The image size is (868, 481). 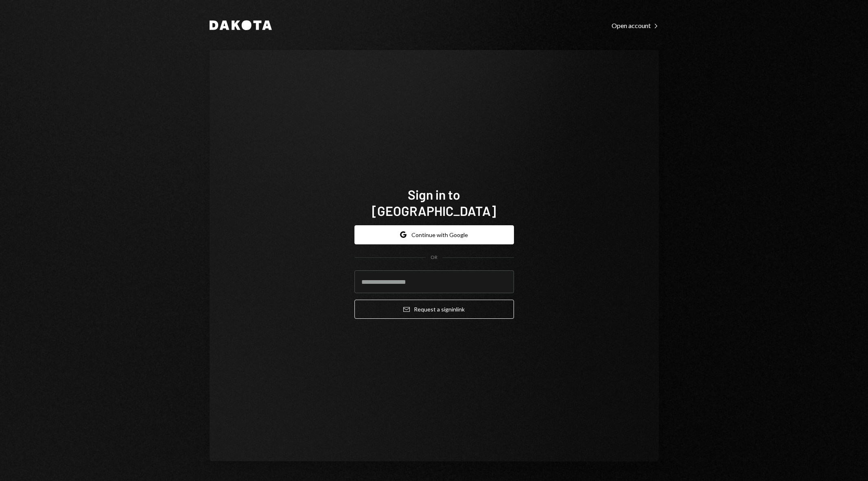 What do you see at coordinates (434, 309) in the screenshot?
I see `button: Request a signinlink` at bounding box center [434, 309].